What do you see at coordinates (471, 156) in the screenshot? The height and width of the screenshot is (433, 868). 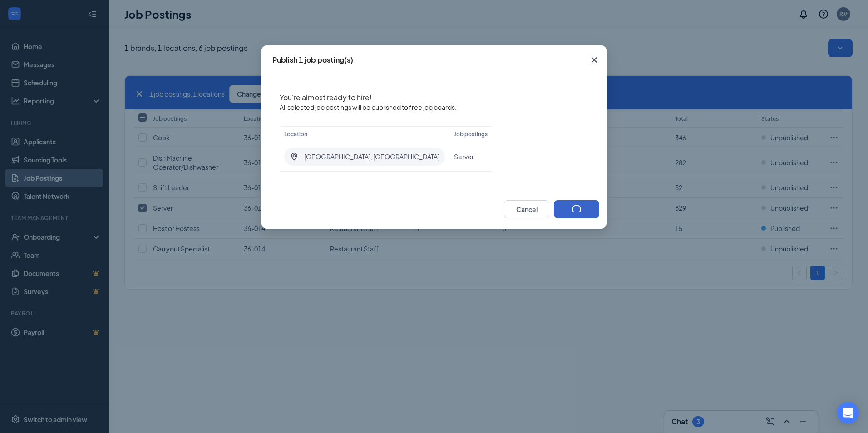 I see `td: Server` at bounding box center [471, 156].